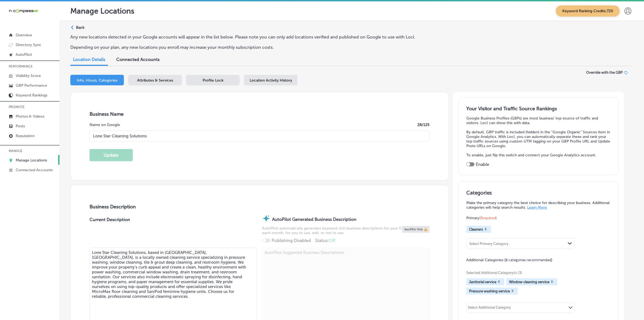  Describe the element at coordinates (24, 54) in the screenshot. I see `p: AutoPilot` at that location.